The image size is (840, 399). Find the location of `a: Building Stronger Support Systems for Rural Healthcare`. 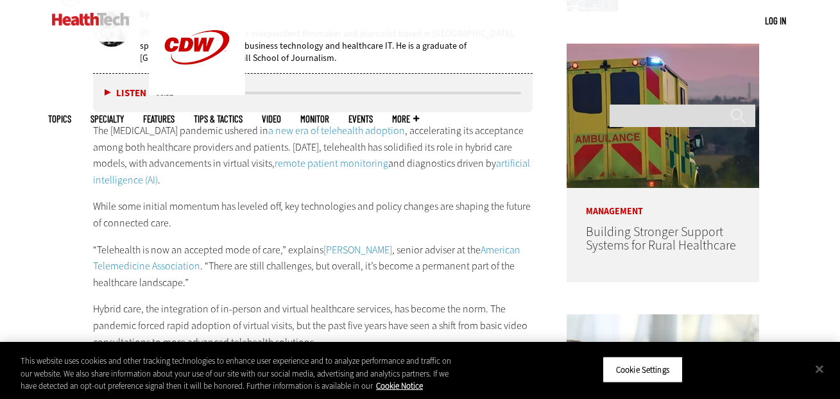

a: Building Stronger Support Systems for Rural Healthcare is located at coordinates (661, 239).